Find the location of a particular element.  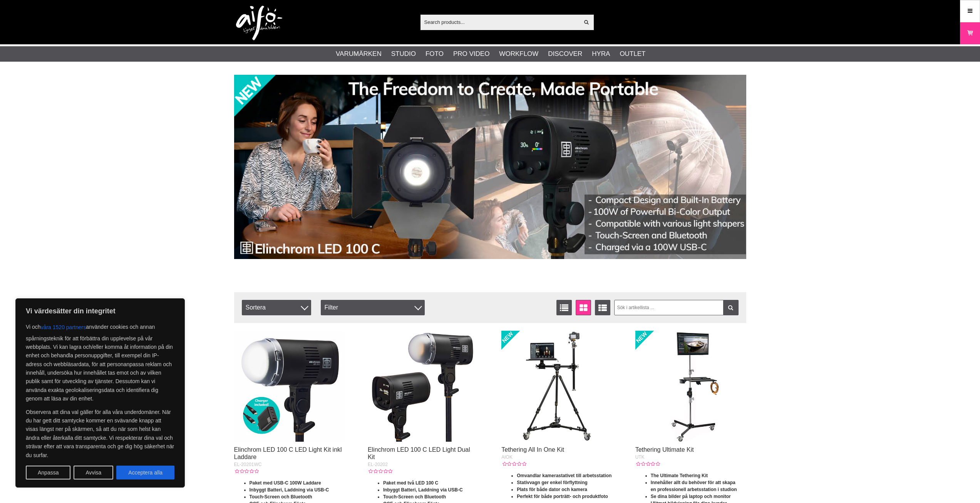

button: våra 1520 partners is located at coordinates (64, 327).